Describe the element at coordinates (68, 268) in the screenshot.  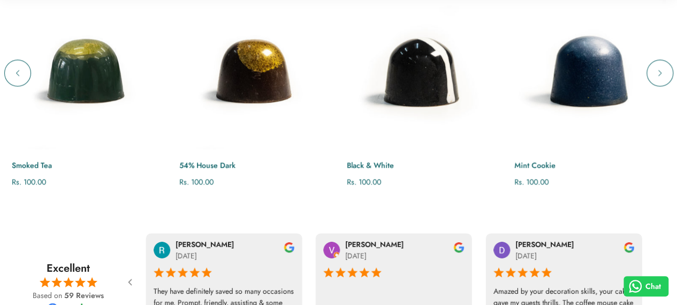
I see `div: Excellent` at that location.